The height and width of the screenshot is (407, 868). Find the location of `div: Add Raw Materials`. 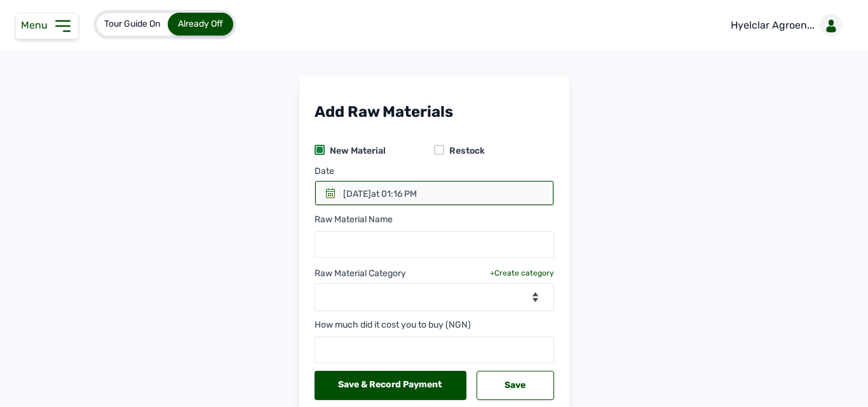

div: Add Raw Materials is located at coordinates (434, 112).